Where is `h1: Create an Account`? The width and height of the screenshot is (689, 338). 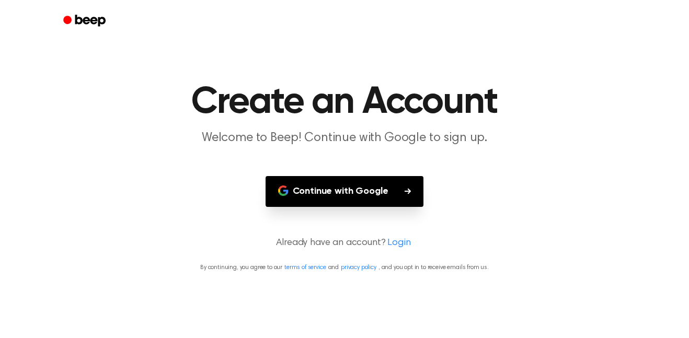
h1: Create an Account is located at coordinates (344, 102).